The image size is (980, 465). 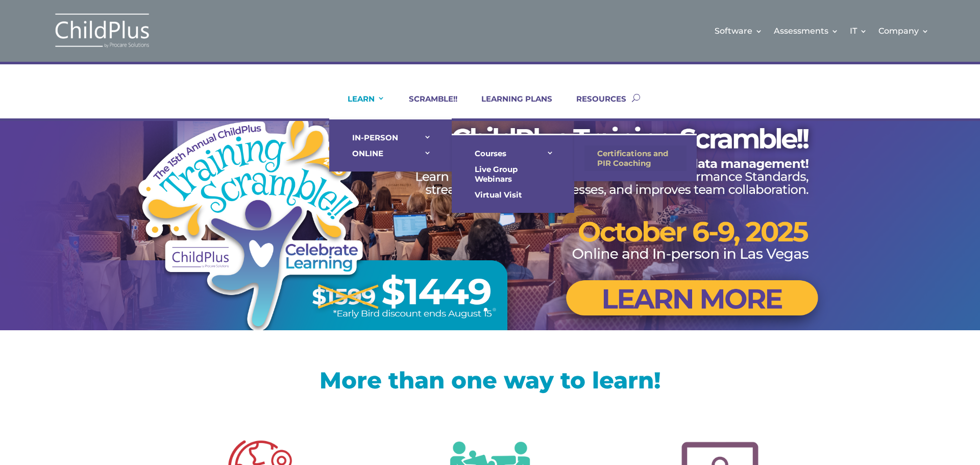 What do you see at coordinates (360, 106) in the screenshot?
I see `a: LEARN` at bounding box center [360, 106].